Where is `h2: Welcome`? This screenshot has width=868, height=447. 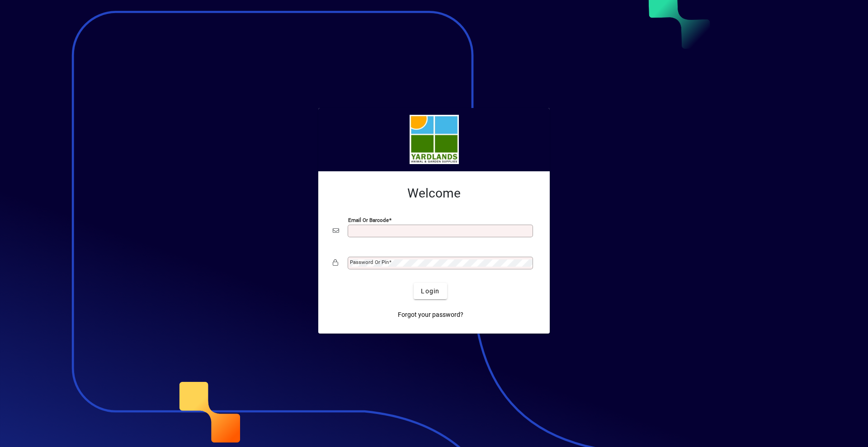
h2: Welcome is located at coordinates (434, 194).